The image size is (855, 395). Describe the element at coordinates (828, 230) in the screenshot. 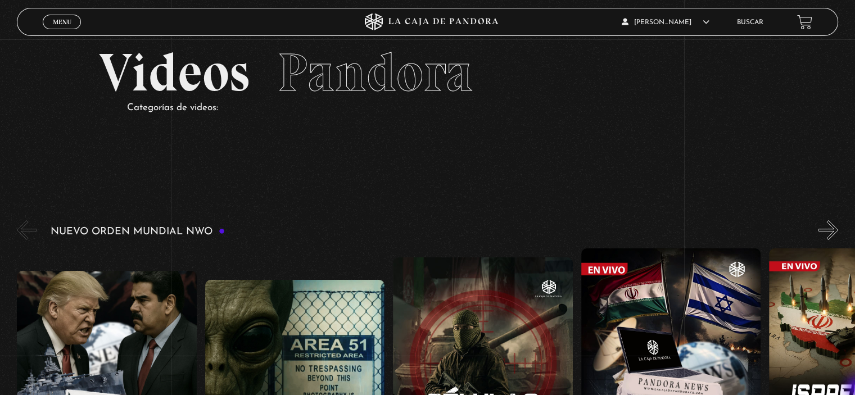

I see `button: Next` at that location.